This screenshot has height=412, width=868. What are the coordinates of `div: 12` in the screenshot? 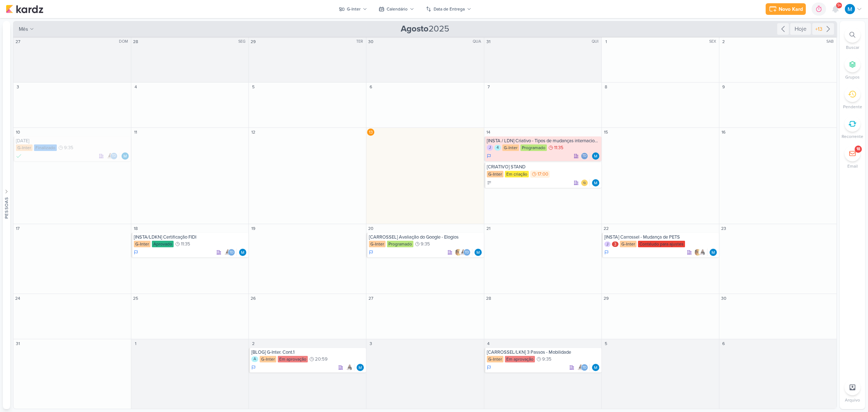 It's located at (253, 132).